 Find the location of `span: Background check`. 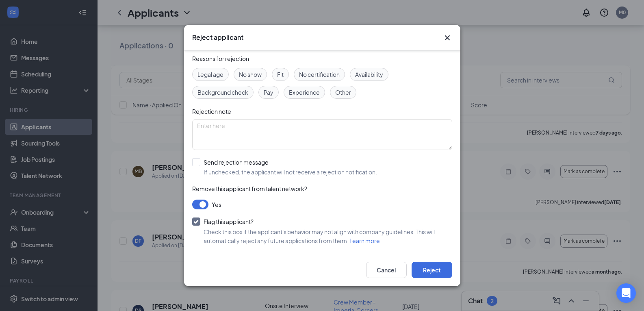

span: Background check is located at coordinates (223, 92).